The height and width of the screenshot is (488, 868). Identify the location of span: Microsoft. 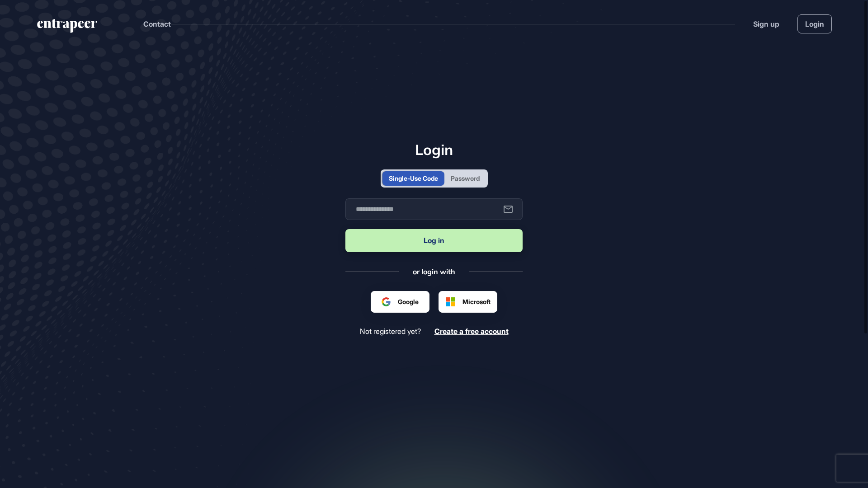
(476, 302).